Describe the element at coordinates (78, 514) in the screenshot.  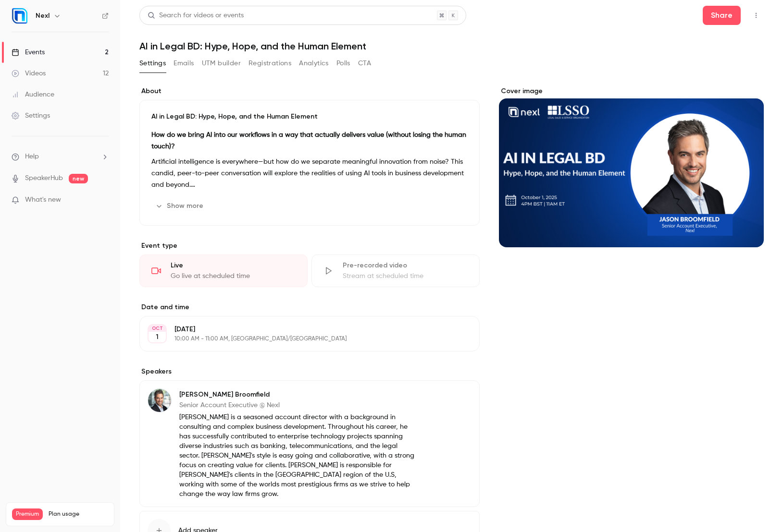
I see `span: Plan usage` at that location.